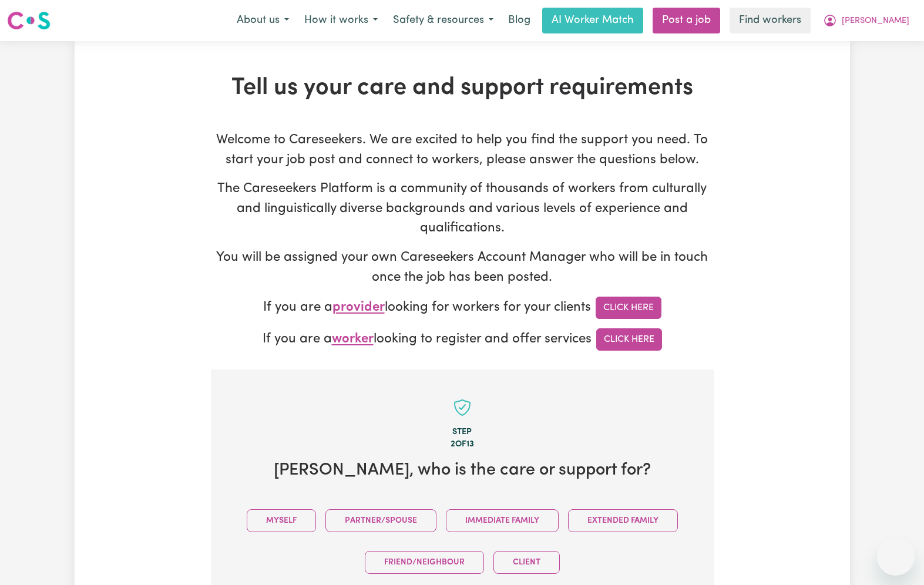  Describe the element at coordinates (340, 21) in the screenshot. I see `button: How it works` at that location.